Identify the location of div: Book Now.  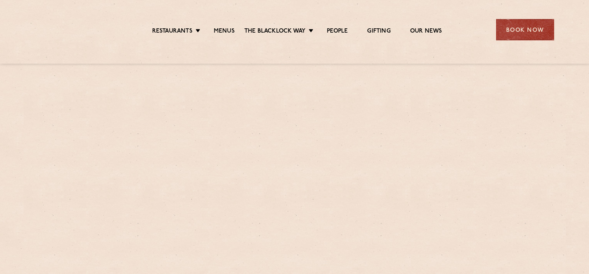
(526, 29).